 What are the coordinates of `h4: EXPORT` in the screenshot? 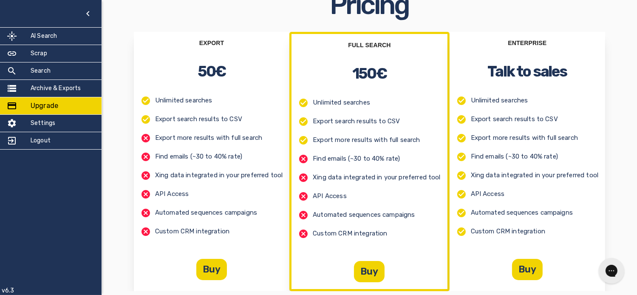 It's located at (212, 43).